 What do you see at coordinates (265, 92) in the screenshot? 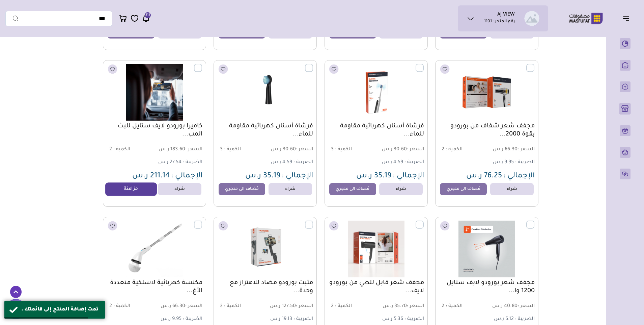
I see `img: 241.625-241.62520250714202509579997.png` at bounding box center [265, 92].